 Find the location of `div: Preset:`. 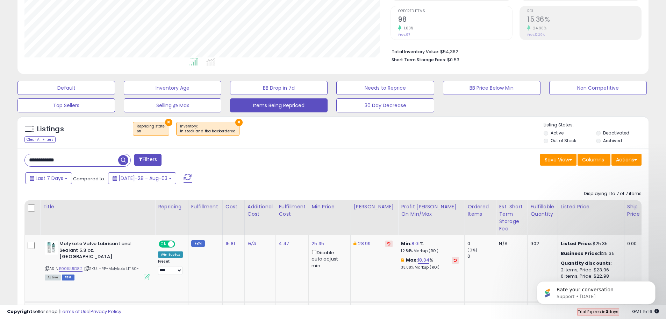

div: Preset: is located at coordinates (170, 266).